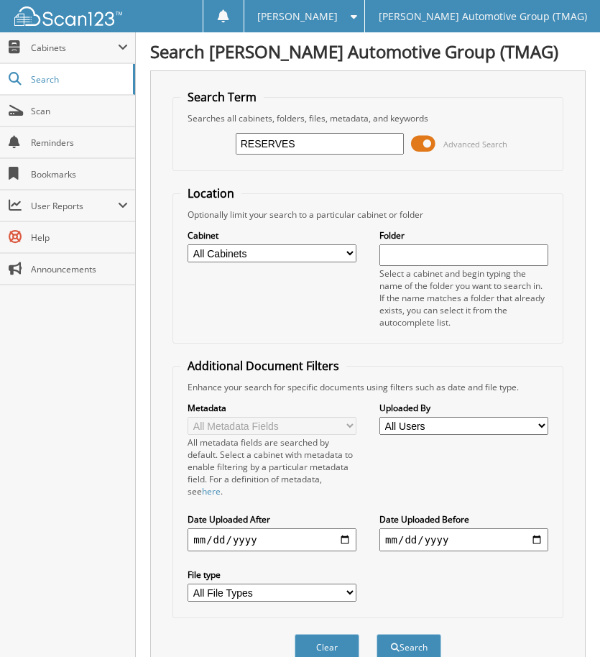 The width and height of the screenshot is (600, 657). I want to click on span: Announcements, so click(79, 269).